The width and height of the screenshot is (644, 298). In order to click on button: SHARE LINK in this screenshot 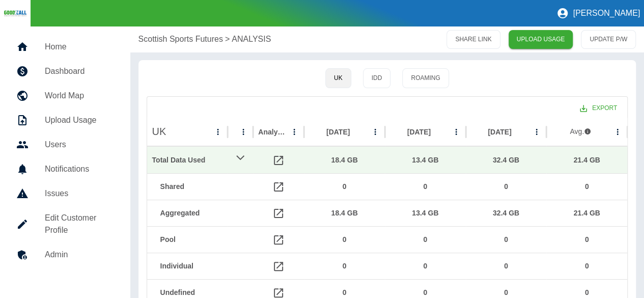, I will do `click(473, 39)`.